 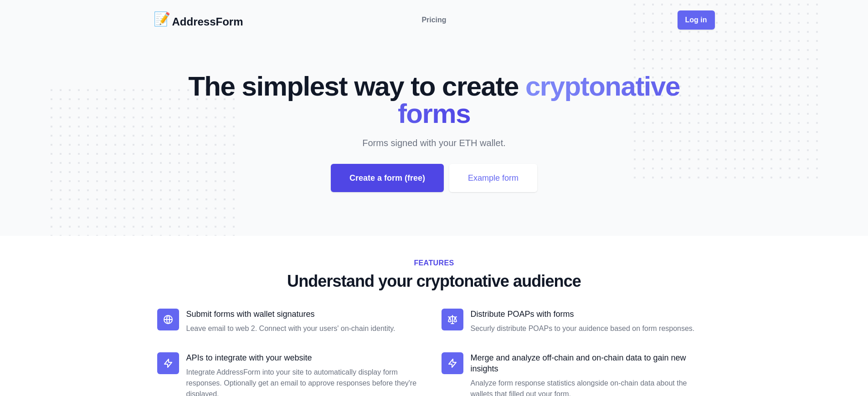 What do you see at coordinates (434, 263) in the screenshot?
I see `h2: Features` at bounding box center [434, 263].